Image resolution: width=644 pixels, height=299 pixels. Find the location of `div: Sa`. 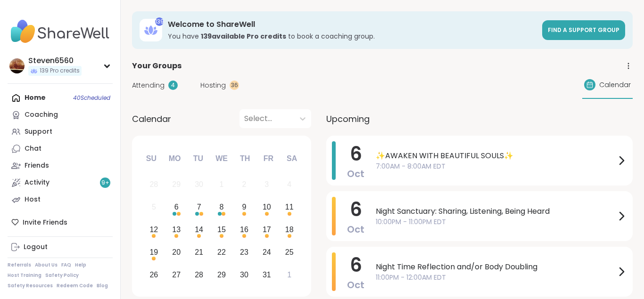

div: Sa is located at coordinates (292, 159).